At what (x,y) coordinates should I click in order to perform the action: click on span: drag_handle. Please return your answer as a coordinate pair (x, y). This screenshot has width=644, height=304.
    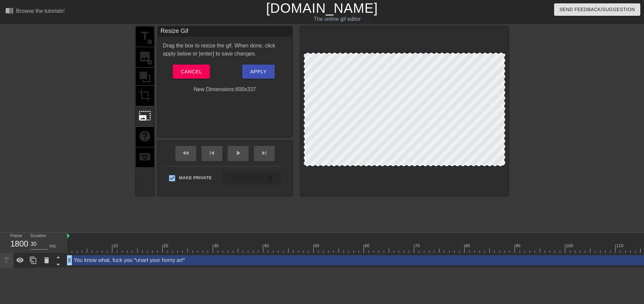
    Looking at the image, I should click on (70, 260).